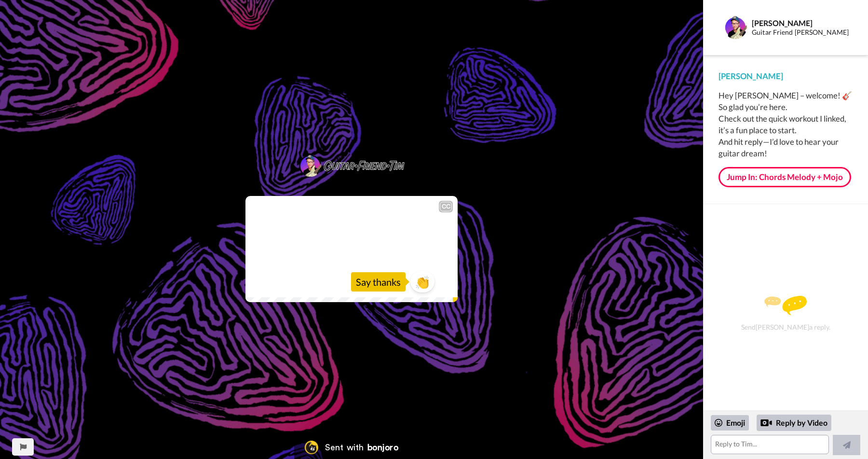  Describe the element at coordinates (736, 27) in the screenshot. I see `img: Profile Image` at that location.